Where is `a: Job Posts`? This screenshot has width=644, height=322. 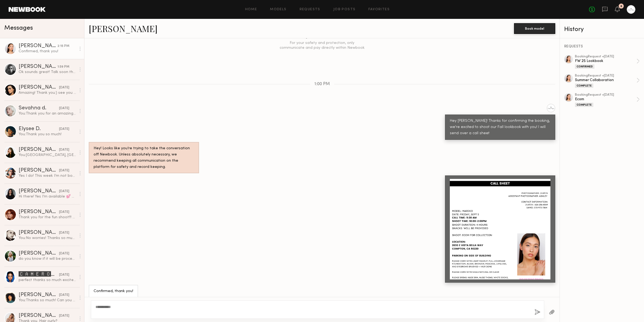
a: Job Posts is located at coordinates (344, 9).